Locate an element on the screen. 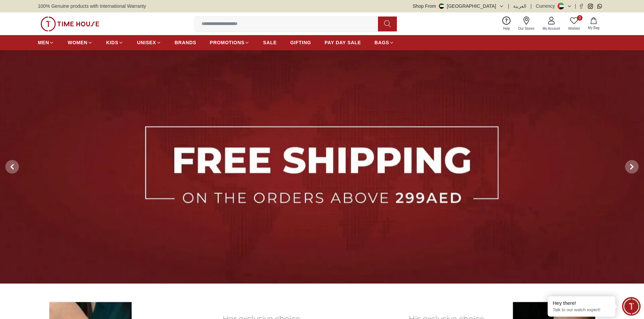 This screenshot has width=644, height=319. a: Instagram is located at coordinates (590, 6).